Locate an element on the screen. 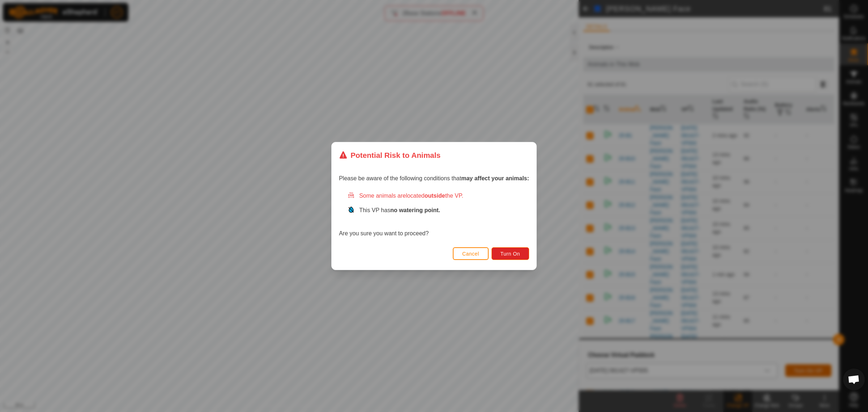 This screenshot has width=868, height=412. span: This VP has is located at coordinates (400, 210).